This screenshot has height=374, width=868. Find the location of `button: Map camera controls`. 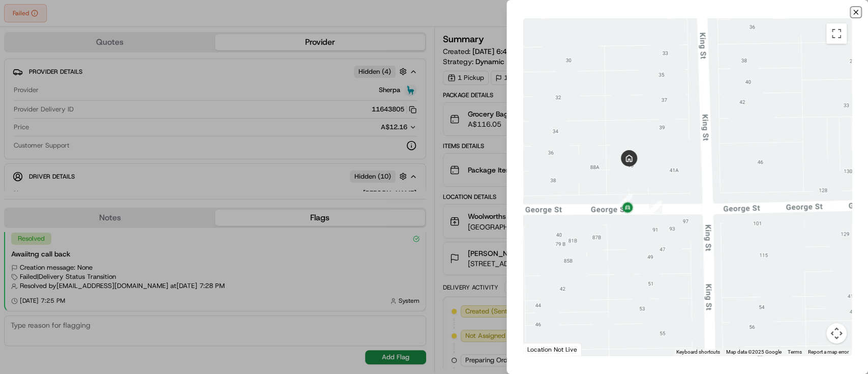

button: Map camera controls is located at coordinates (837, 334).